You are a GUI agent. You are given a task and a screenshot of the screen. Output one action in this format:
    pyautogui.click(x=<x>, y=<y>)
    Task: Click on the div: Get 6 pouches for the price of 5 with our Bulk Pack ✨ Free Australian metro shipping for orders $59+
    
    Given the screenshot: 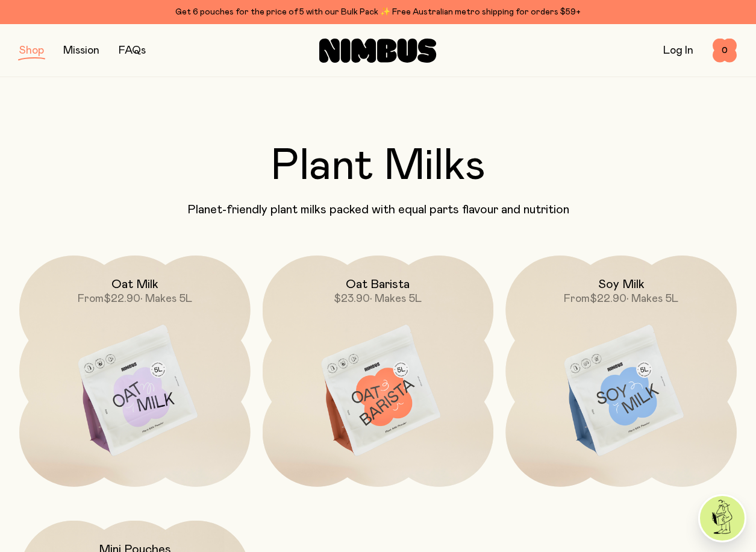 What is the action you would take?
    pyautogui.click(x=378, y=12)
    